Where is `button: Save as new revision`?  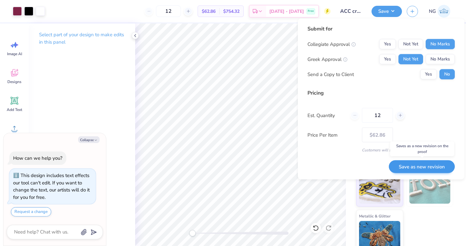 button: Save as new revision is located at coordinates (422, 166).